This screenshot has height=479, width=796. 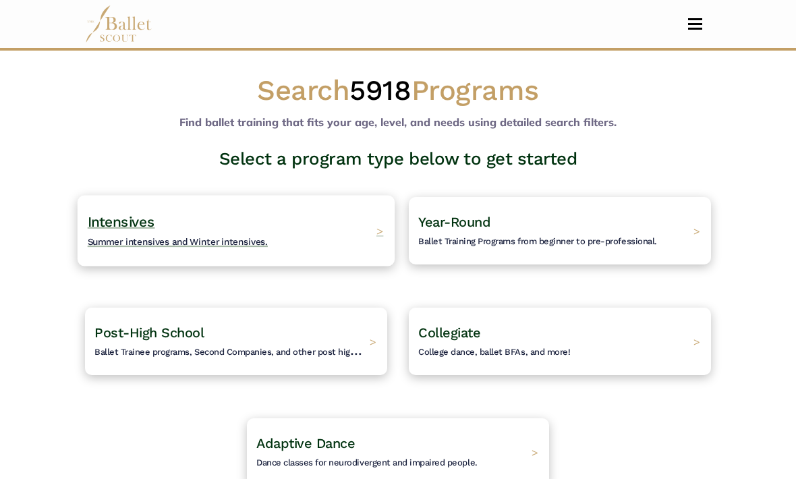 What do you see at coordinates (494, 351) in the screenshot?
I see `span: College dance, ballet BFAs, and more!` at bounding box center [494, 351].